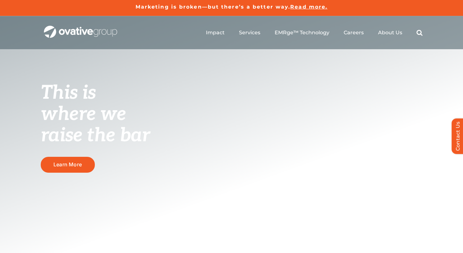 Image resolution: width=463 pixels, height=253 pixels. Describe the element at coordinates (390, 33) in the screenshot. I see `span: About Us` at that location.